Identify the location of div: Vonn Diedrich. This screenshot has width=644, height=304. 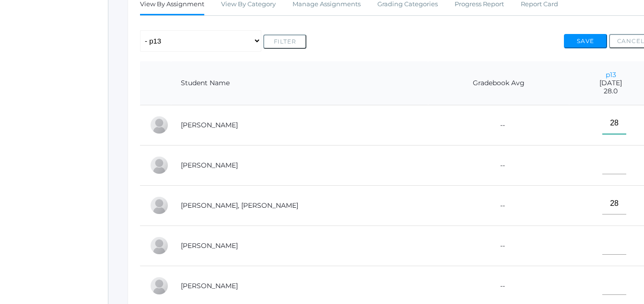
(159, 125).